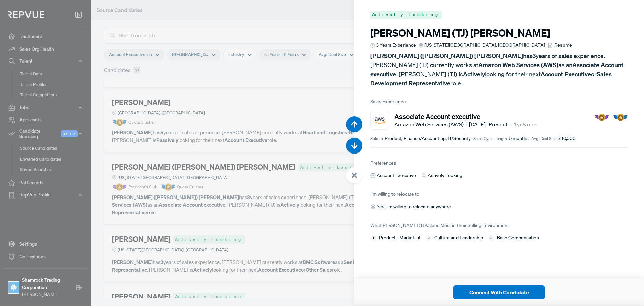 Image resolution: width=644 pixels, height=306 pixels. What do you see at coordinates (373, 238) in the screenshot?
I see `span: 1` at bounding box center [373, 238].